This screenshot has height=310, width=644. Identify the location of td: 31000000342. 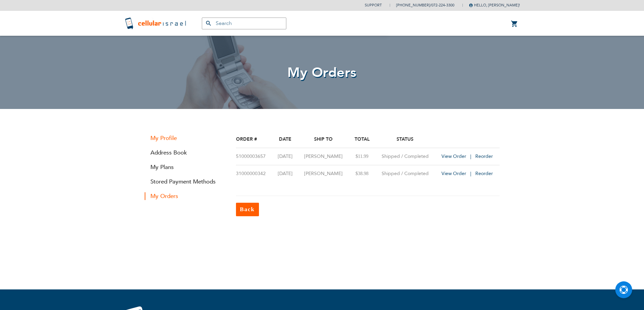
(254, 174).